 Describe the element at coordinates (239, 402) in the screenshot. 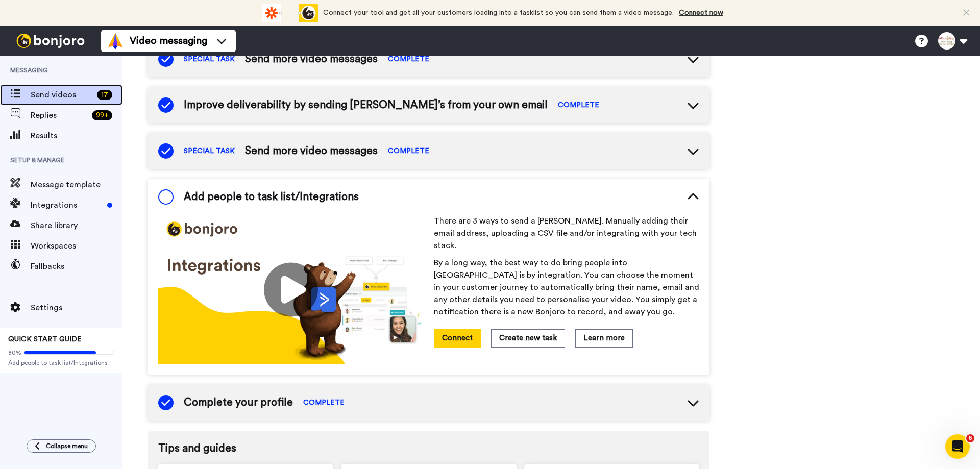

I see `span: Complete your profile` at that location.